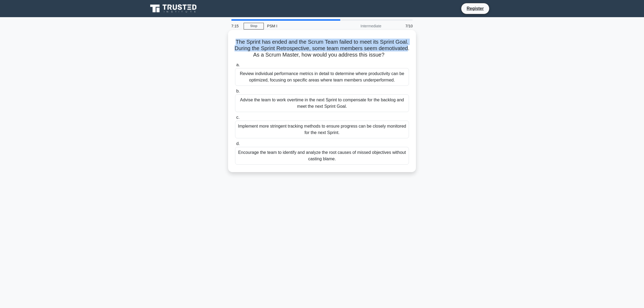 The width and height of the screenshot is (644, 308). Describe the element at coordinates (361, 26) in the screenshot. I see `div: Intermediate` at that location.